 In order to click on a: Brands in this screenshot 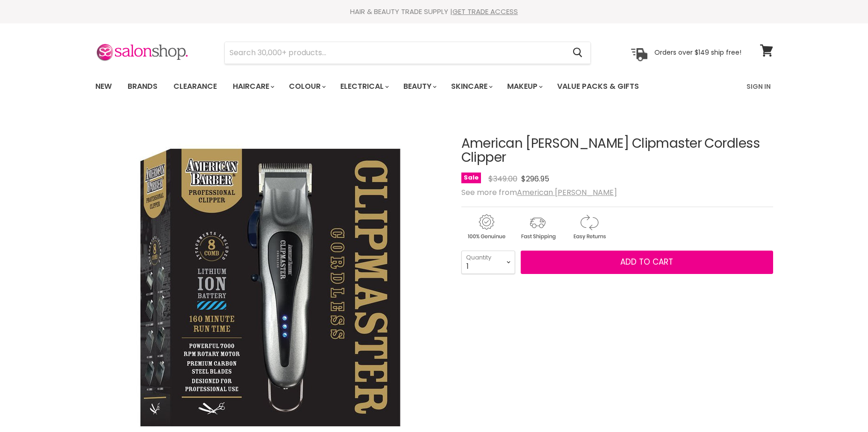, I will do `click(142, 86)`.